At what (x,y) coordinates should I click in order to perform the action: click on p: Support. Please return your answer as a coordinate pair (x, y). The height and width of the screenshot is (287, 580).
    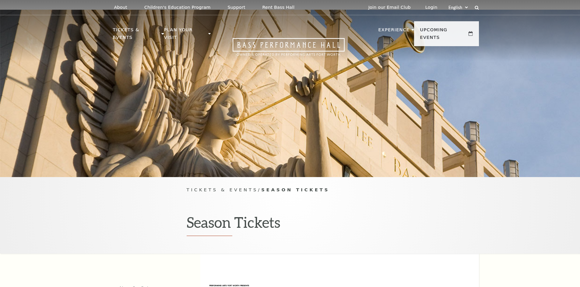
    Looking at the image, I should click on (236, 7).